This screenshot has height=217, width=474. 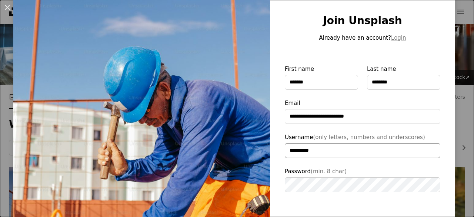 What do you see at coordinates (362, 38) in the screenshot?
I see `p: Already have an account?` at bounding box center [362, 38].